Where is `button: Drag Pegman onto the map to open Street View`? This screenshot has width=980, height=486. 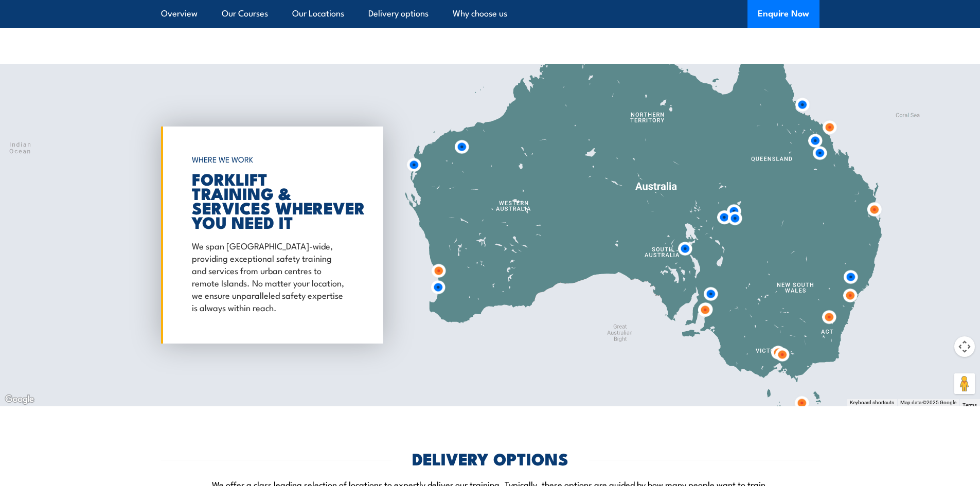 button: Drag Pegman onto the map to open Street View is located at coordinates (965, 384).